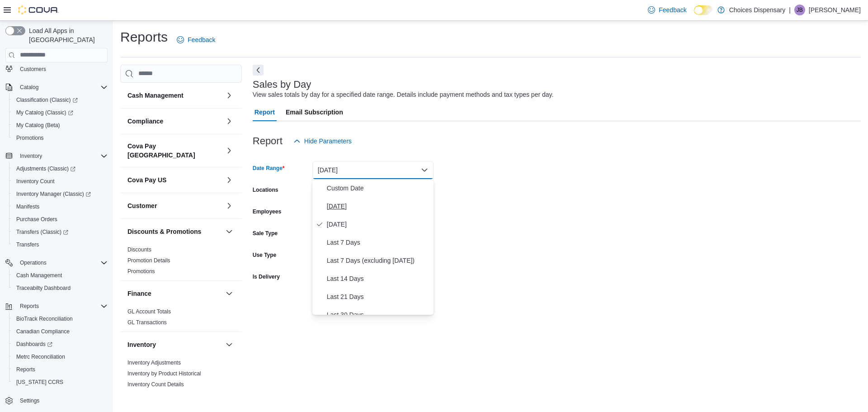  Describe the element at coordinates (33, 69) in the screenshot. I see `span: Customers` at that location.